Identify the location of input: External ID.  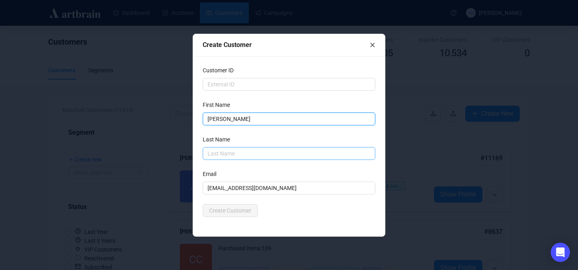
(289, 84).